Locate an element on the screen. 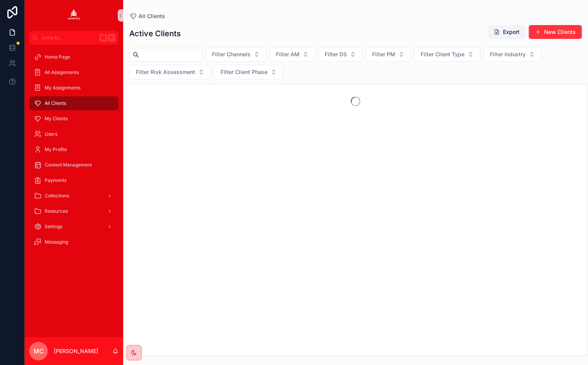 The width and height of the screenshot is (588, 365). span: Filter Client Type is located at coordinates (443, 55).